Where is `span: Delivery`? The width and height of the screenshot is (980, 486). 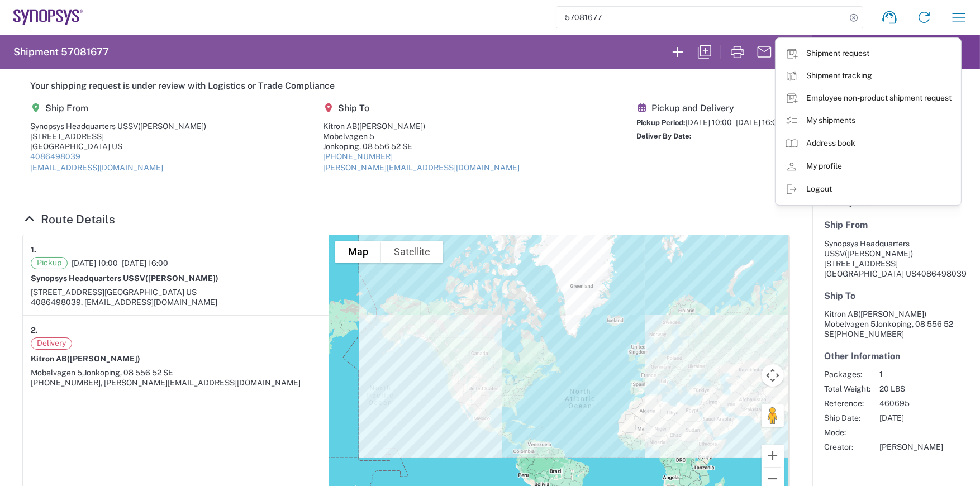 span: Delivery is located at coordinates (51, 344).